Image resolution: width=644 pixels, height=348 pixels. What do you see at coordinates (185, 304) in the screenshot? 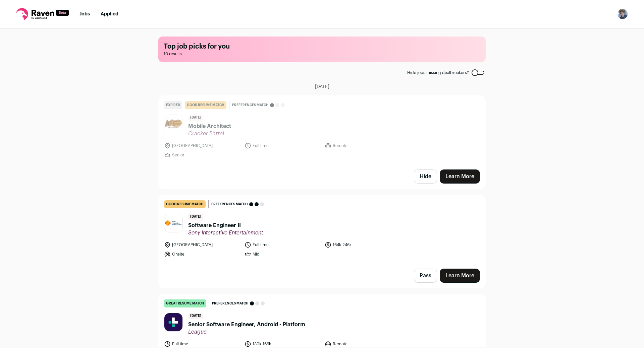
I see `div: great resume match` at bounding box center [185, 304].